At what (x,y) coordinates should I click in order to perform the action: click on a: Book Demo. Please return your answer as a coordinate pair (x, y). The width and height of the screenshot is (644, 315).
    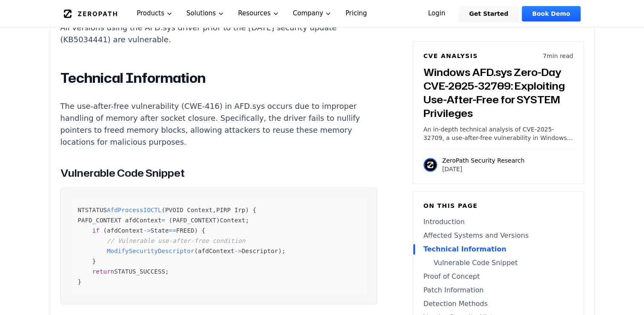
    Looking at the image, I should click on (551, 13).